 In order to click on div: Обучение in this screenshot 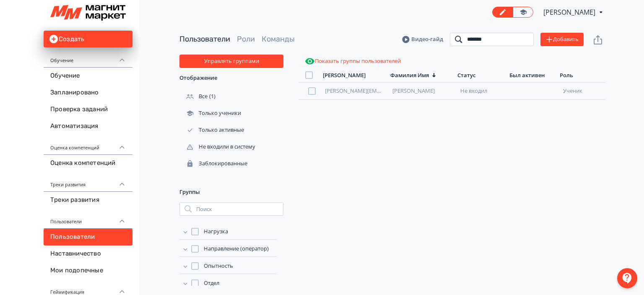, I will do `click(88, 58)`.